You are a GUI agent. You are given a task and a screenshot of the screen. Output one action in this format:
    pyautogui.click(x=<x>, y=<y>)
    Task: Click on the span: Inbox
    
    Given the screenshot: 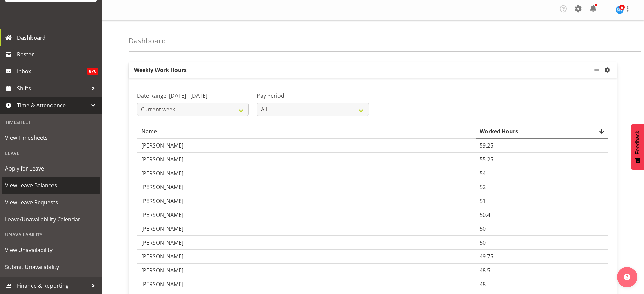 What is the action you would take?
    pyautogui.click(x=52, y=71)
    